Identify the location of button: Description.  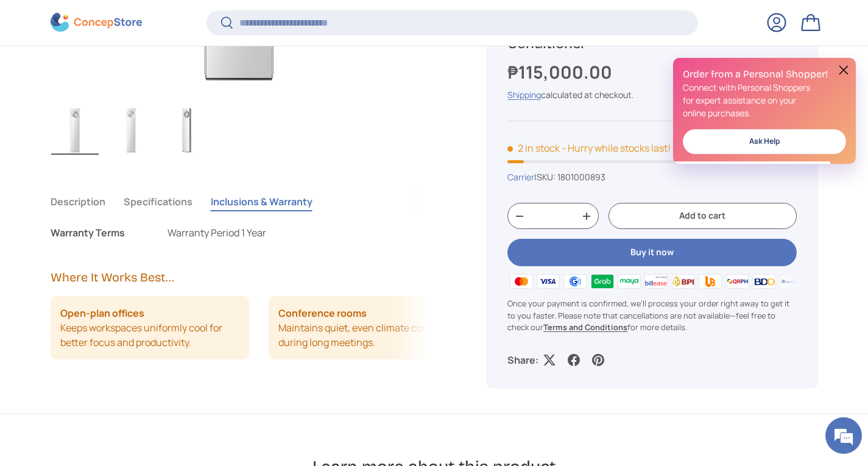
(78, 202).